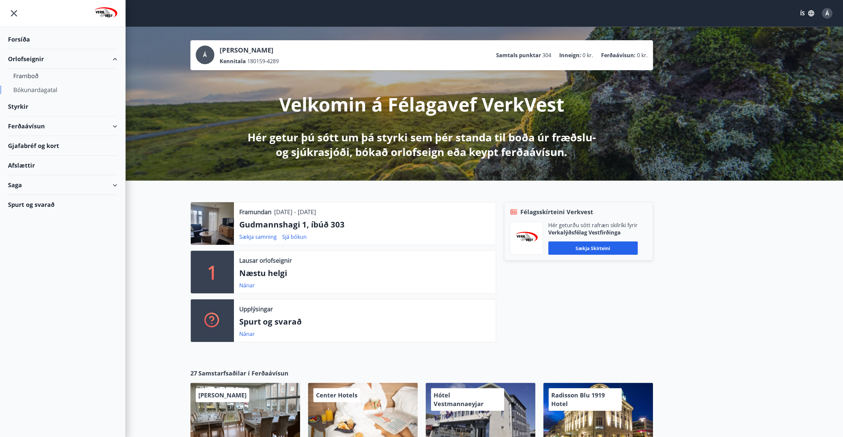 This screenshot has width=843, height=437. Describe the element at coordinates (570, 55) in the screenshot. I see `p: Inneign :` at that location.